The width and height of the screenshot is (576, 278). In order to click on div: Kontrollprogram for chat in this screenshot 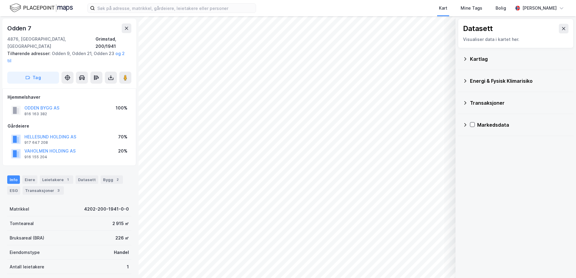, I will do `click(561, 264)`.